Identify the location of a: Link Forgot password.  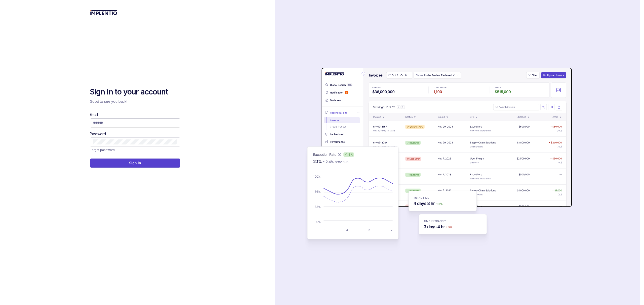
(102, 150).